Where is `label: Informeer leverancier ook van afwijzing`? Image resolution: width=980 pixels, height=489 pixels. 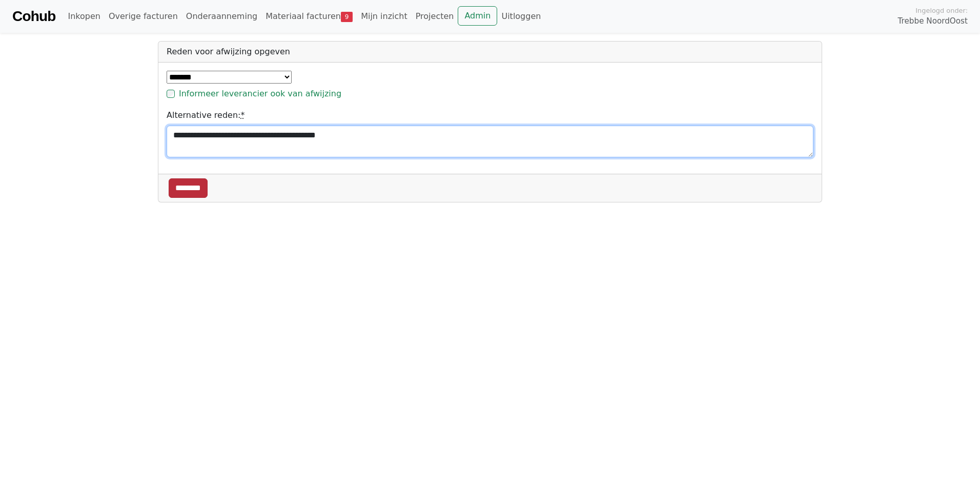
label: Informeer leverancier ook van afwijzing is located at coordinates (260, 94).